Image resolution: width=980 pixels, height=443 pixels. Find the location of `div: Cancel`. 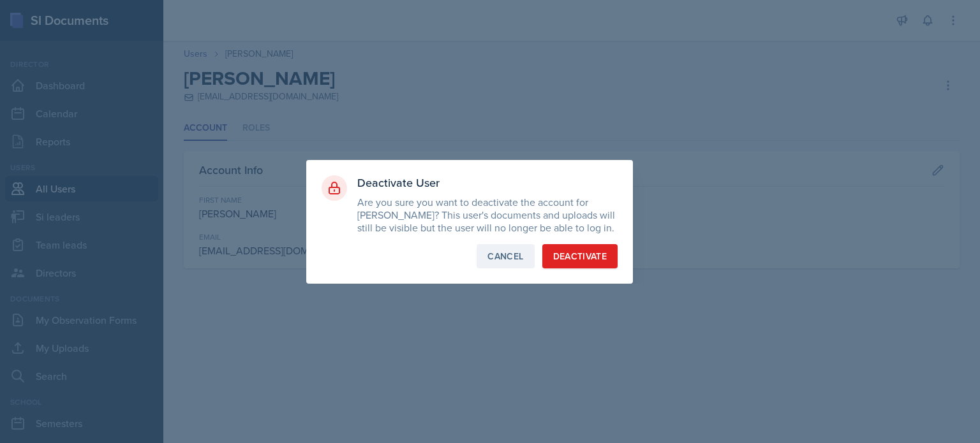

div: Cancel is located at coordinates (506, 256).